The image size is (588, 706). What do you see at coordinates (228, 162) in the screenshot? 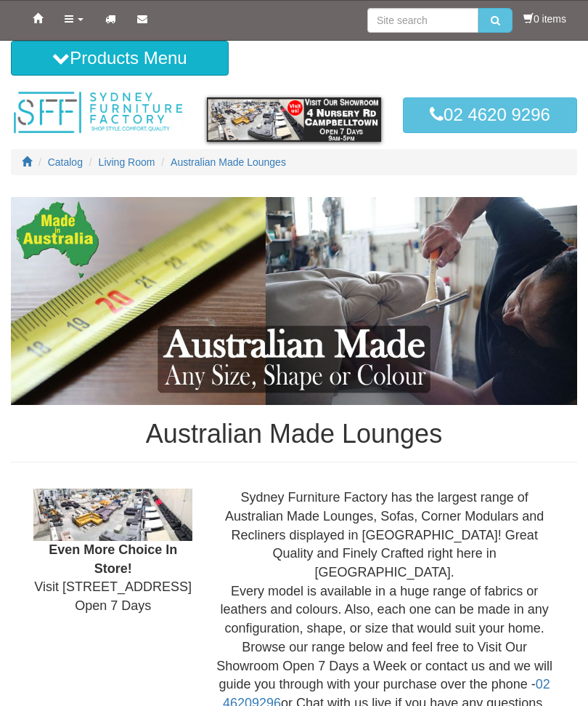
I see `a: Australian Made Lounges` at bounding box center [228, 162].